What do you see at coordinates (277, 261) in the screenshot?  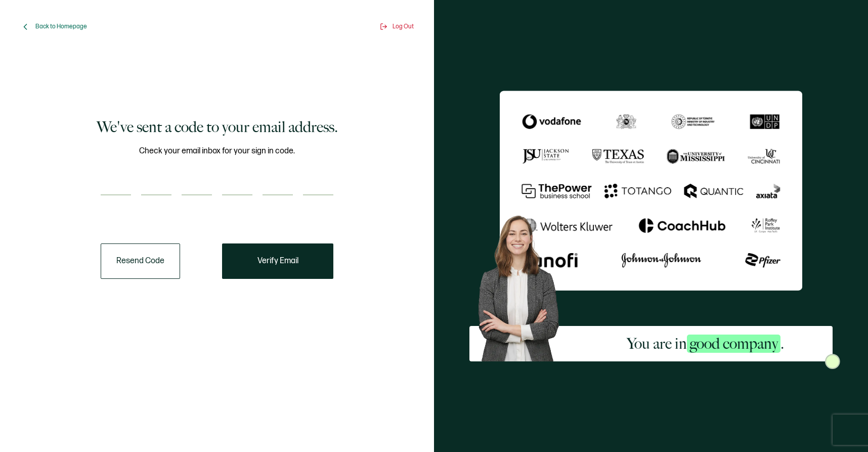 I see `span: Verify Email` at bounding box center [277, 261].